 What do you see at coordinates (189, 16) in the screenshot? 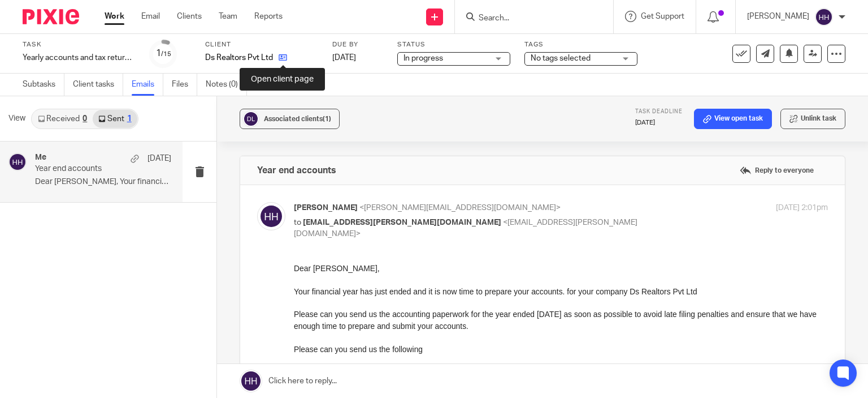
I see `a: Clients` at bounding box center [189, 16].